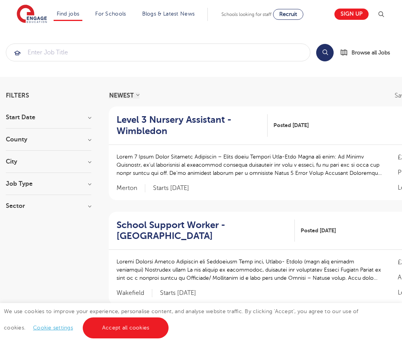 Image resolution: width=402 pixels, height=345 pixels. I want to click on input: Submit, so click(158, 52).